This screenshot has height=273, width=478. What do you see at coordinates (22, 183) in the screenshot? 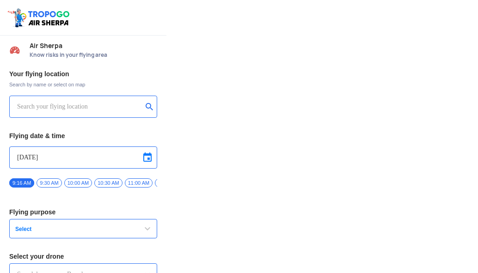
I see `span: 9:16 AM` at bounding box center [22, 183].